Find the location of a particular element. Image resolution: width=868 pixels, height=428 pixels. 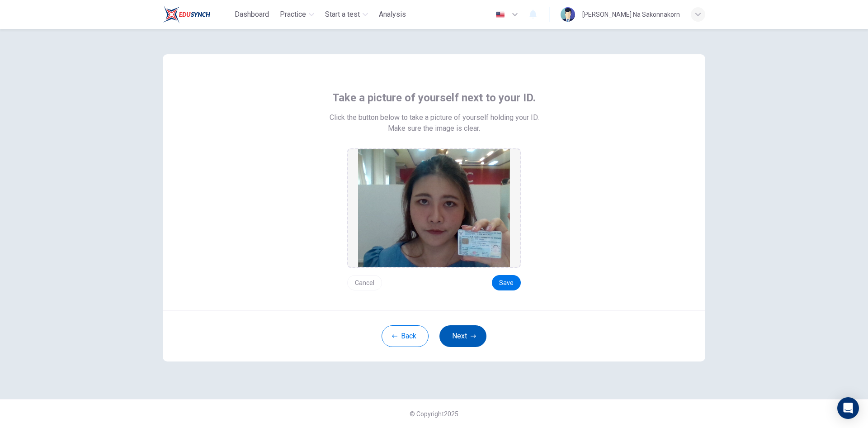

button: Practice is located at coordinates (297, 15).